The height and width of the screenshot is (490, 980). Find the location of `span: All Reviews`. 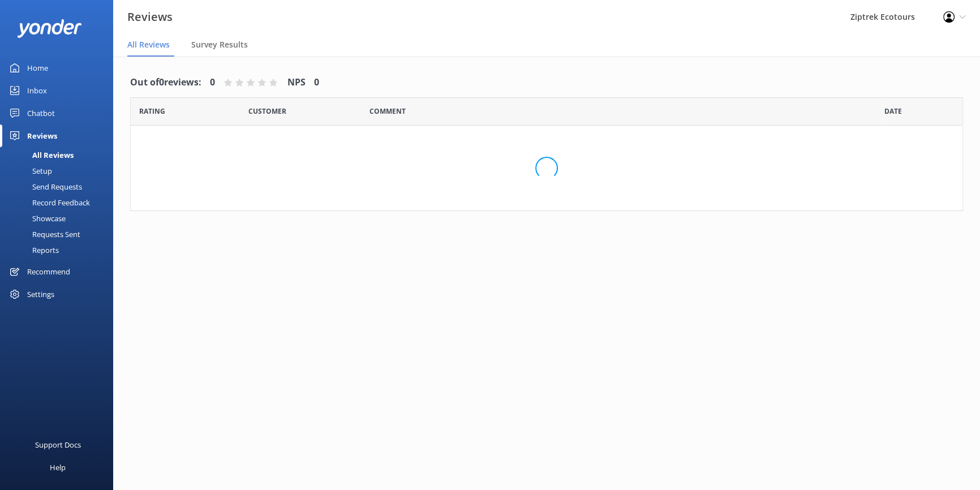

span: All Reviews is located at coordinates (148, 45).